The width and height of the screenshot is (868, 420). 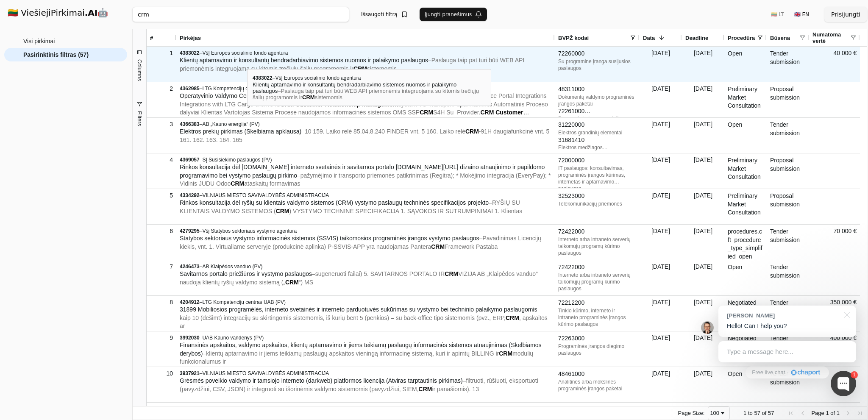 What do you see at coordinates (190, 196) in the screenshot?
I see `span: 4334292` at bounding box center [190, 196].